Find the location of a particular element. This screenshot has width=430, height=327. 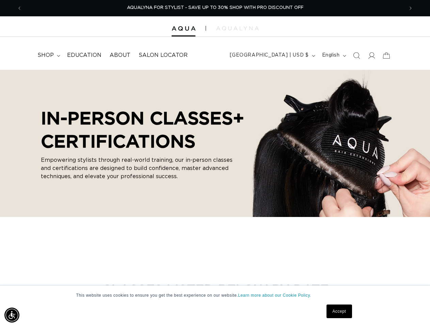

button: Next announcement is located at coordinates (411, 8).